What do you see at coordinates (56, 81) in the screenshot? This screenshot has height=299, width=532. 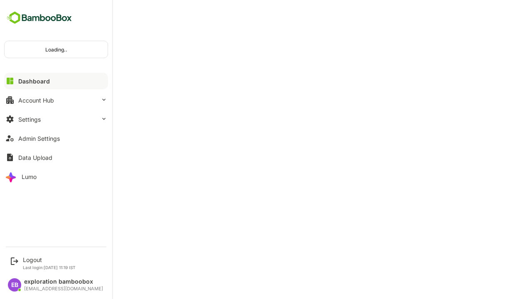 I see `button: Dashboard` at bounding box center [56, 81].